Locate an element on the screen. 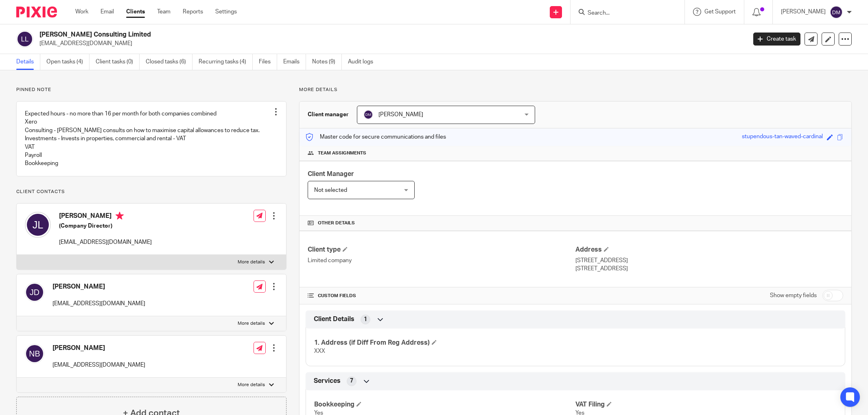 The image size is (868, 415). input: Search is located at coordinates (624, 14).